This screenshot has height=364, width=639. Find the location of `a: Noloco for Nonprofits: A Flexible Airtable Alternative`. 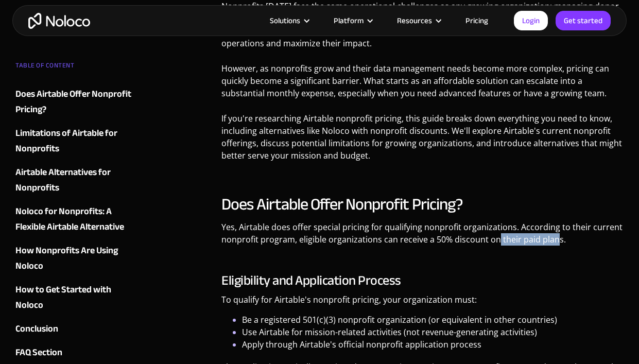

a: Noloco for Nonprofits: A Flexible Airtable Alternative is located at coordinates (75, 219).